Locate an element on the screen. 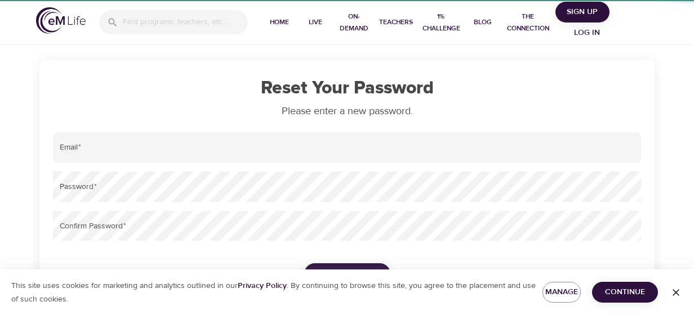 The height and width of the screenshot is (315, 694). button: Sign Up is located at coordinates (582, 12).